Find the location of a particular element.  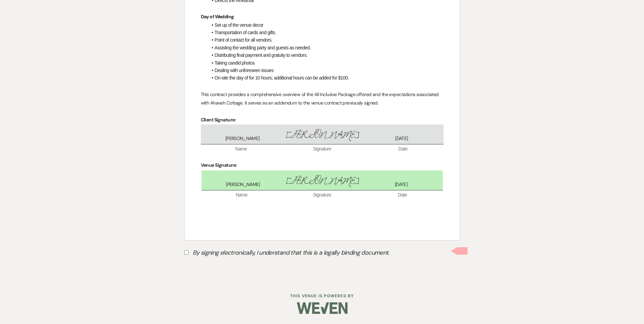

span: Assisting the wedding party and guests as needed. is located at coordinates (263, 48).